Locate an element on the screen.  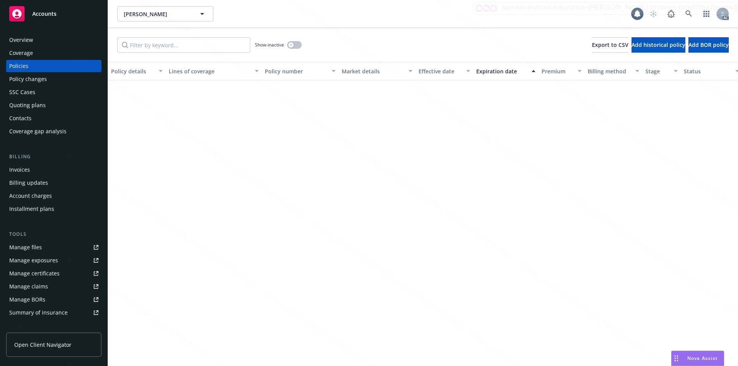
a: SSC Cases is located at coordinates (54, 92).